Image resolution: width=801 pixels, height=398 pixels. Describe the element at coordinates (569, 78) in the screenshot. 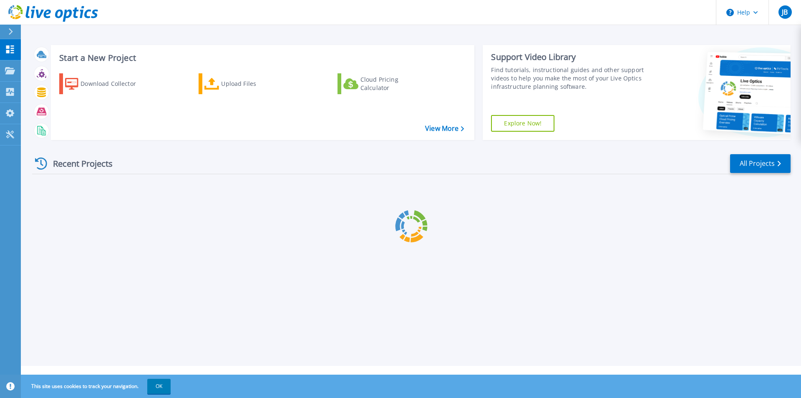

I see `div: Find tutorials, instructional guides and other support videos to help you make the most of your L...` at that location.